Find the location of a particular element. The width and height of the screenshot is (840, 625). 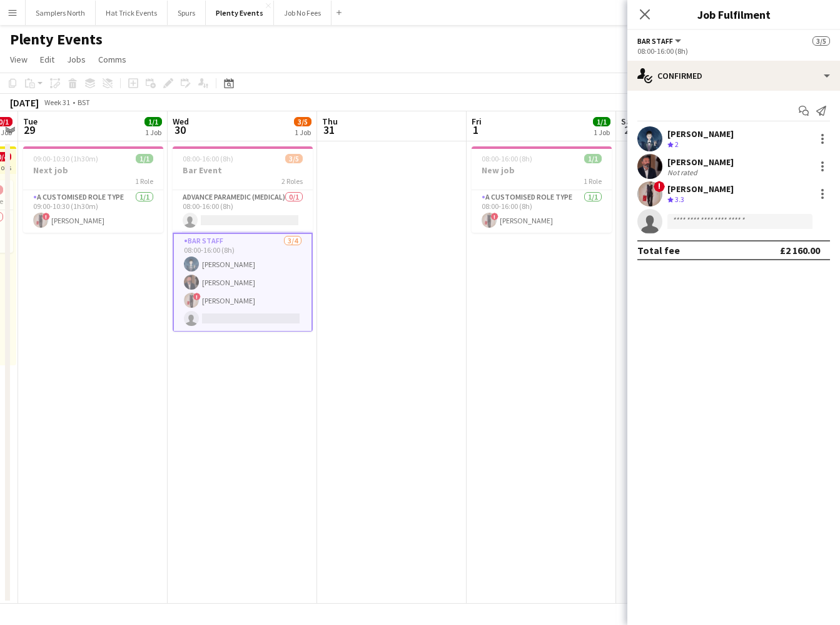

div: 08:00-16:00 (8h) is located at coordinates (733, 51).